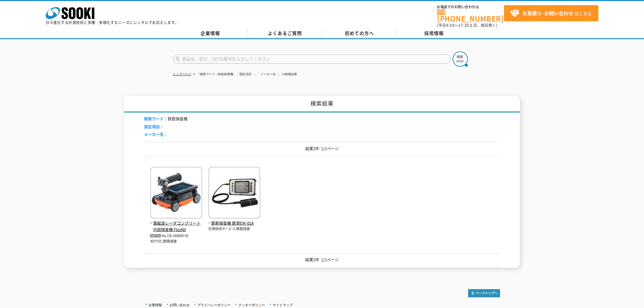  What do you see at coordinates (154, 126) in the screenshot?
I see `span: 測定項目：` at bounding box center [154, 126].